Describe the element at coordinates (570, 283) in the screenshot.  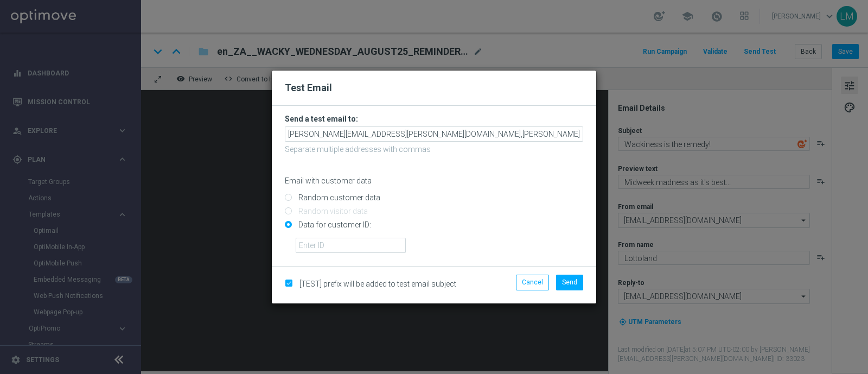
I see `button: Send` at that location.